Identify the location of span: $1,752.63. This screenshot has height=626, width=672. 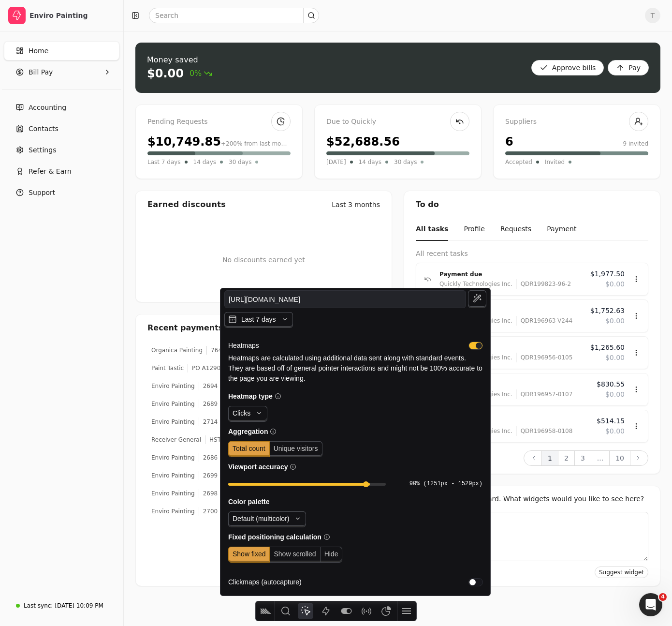
(607, 310).